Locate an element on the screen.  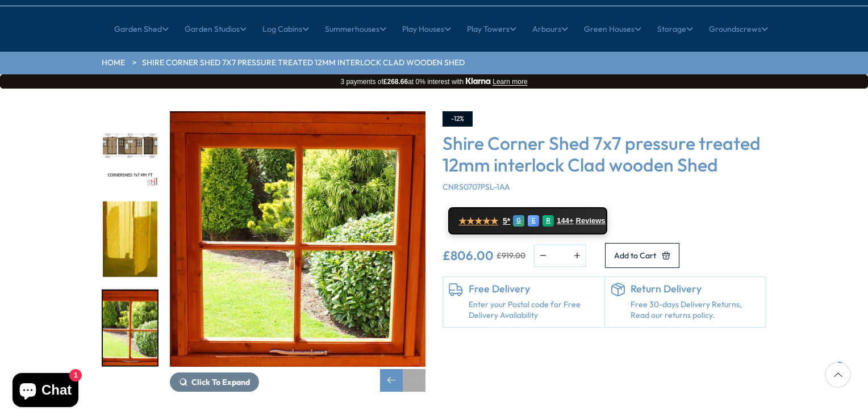
a: Storage is located at coordinates (675, 29).